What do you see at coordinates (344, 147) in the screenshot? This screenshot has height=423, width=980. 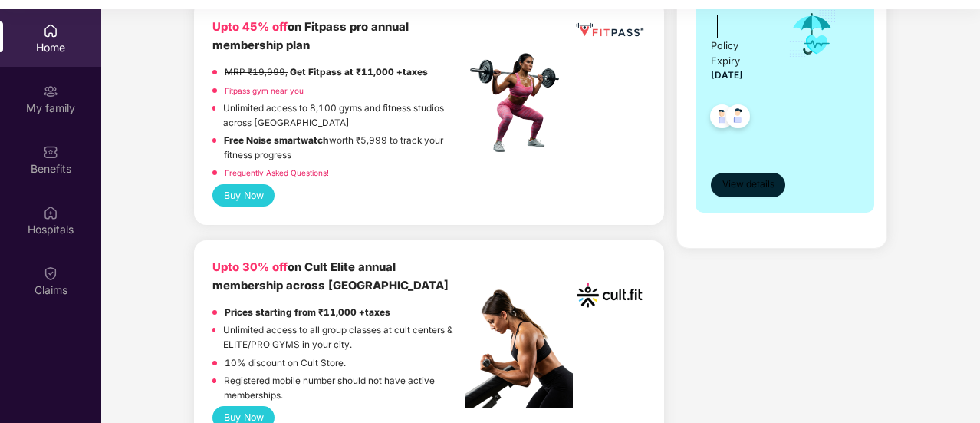 I see `p: worth ₹5,999 to track your fitness progress` at bounding box center [344, 147].